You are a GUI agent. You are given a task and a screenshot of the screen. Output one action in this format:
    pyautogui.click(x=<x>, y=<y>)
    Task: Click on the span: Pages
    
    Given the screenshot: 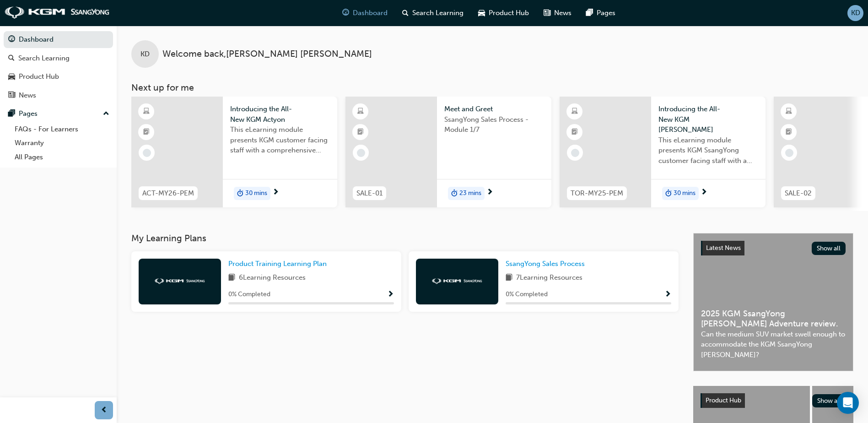 What is the action you would take?
    pyautogui.click(x=606, y=13)
    